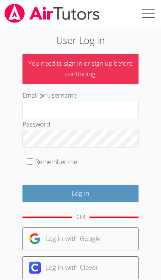 This screenshot has height=280, width=161. Describe the element at coordinates (35, 267) in the screenshot. I see `img: clever-logo-6eab21bc6e7a338710f1a6ff85c0baf02591cd810cc4098c63d3a4b26e2feb20.svg` at that location.